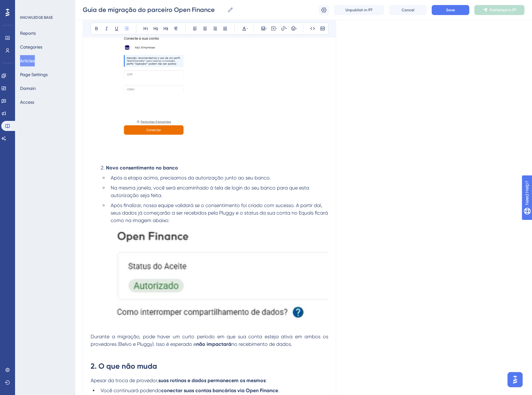 This screenshot has width=532, height=395. Describe the element at coordinates (36, 17) in the screenshot. I see `div: KNOWLEDGE BASE` at that location.